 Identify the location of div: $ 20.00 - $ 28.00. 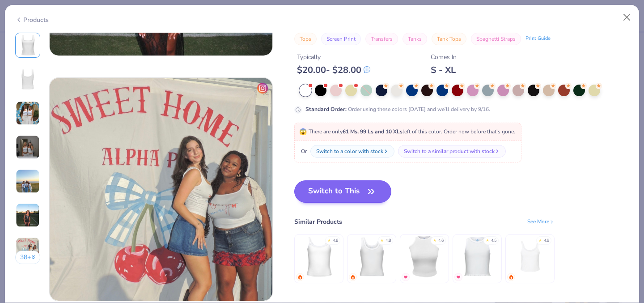
(333, 70).